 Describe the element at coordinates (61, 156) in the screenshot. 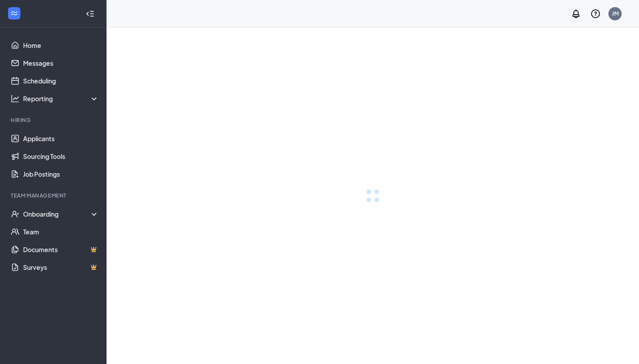

I see `a: Sourcing Tools` at that location.